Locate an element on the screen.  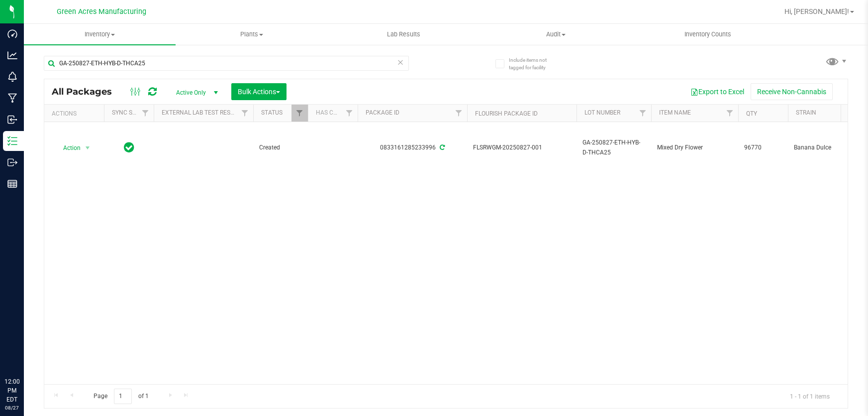
inline-svg: Dashboard is located at coordinates (12, 34).